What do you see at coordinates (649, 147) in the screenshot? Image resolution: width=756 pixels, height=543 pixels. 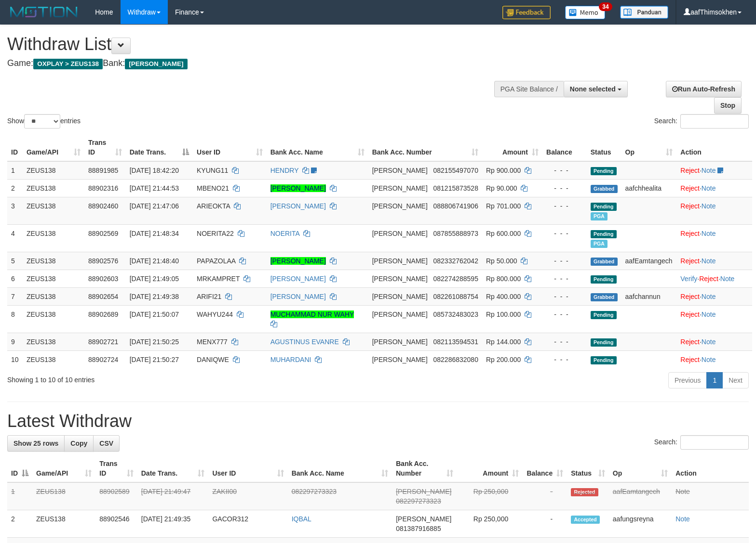 I see `th: Op: activate to sort column ascending` at bounding box center [649, 147].